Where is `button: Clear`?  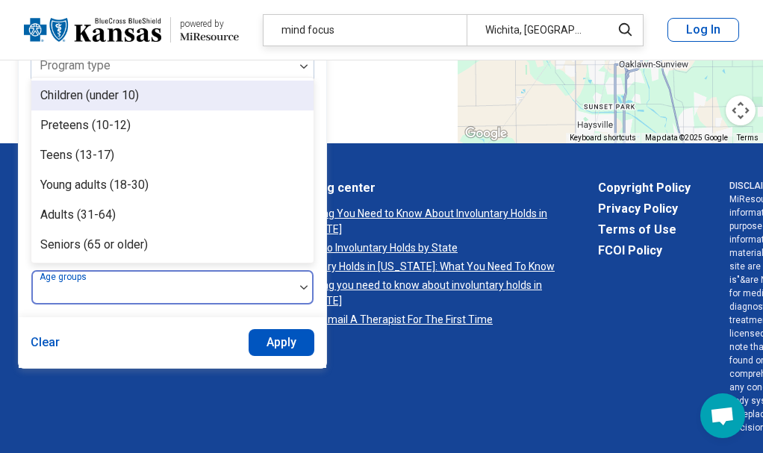 button: Clear is located at coordinates (46, 343).